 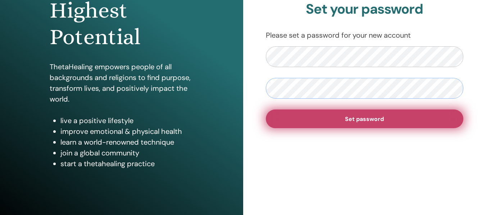 What do you see at coordinates (365, 119) in the screenshot?
I see `button: Set password` at bounding box center [365, 119].